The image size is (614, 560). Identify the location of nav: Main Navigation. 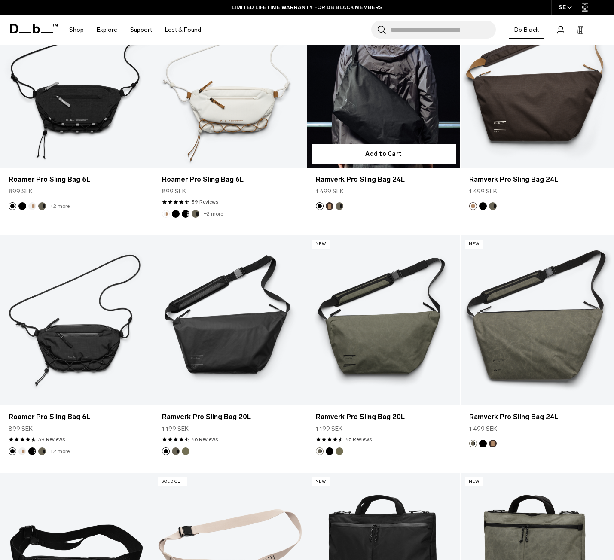
(135, 30).